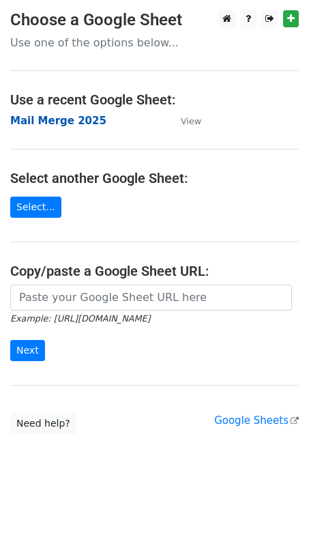  I want to click on input: Next, so click(27, 350).